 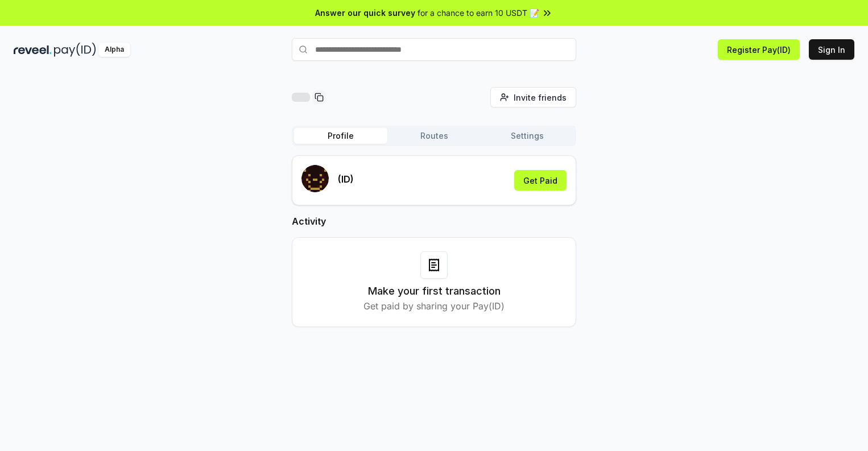 I want to click on button: Profile, so click(x=341, y=136).